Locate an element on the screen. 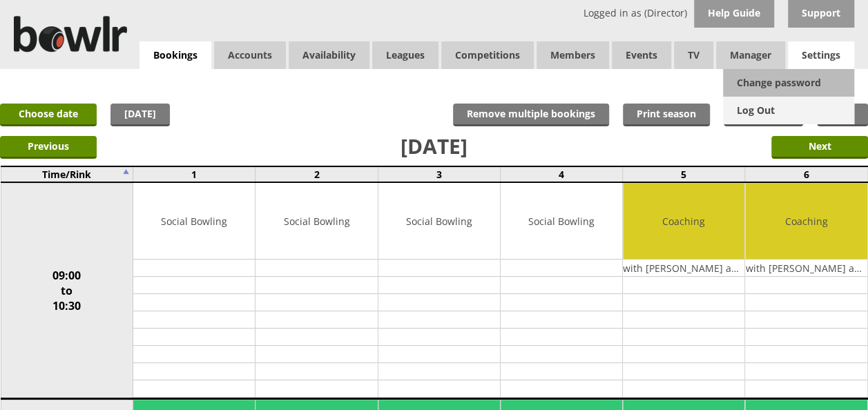 Image resolution: width=868 pixels, height=410 pixels. a: Print season is located at coordinates (666, 114).